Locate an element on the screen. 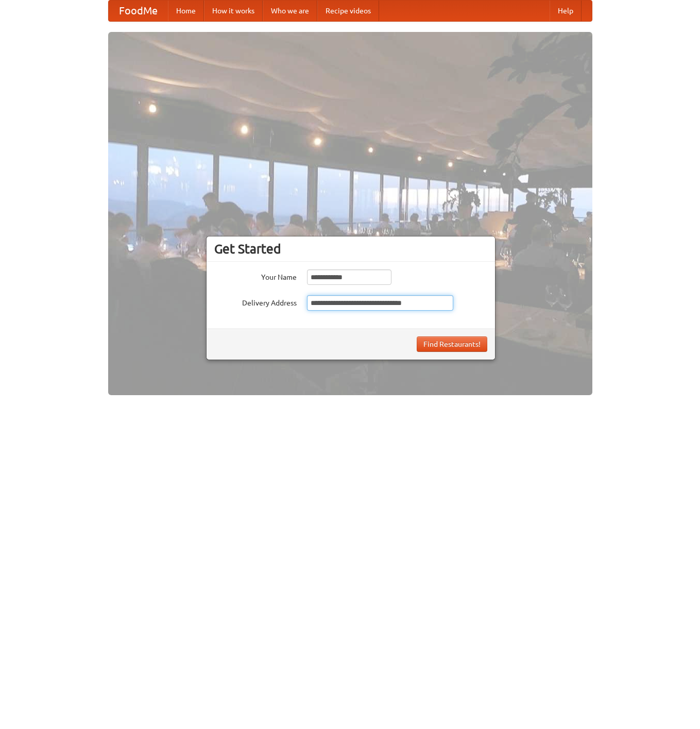 This screenshot has width=700, height=729. a: Who we are is located at coordinates (290, 11).